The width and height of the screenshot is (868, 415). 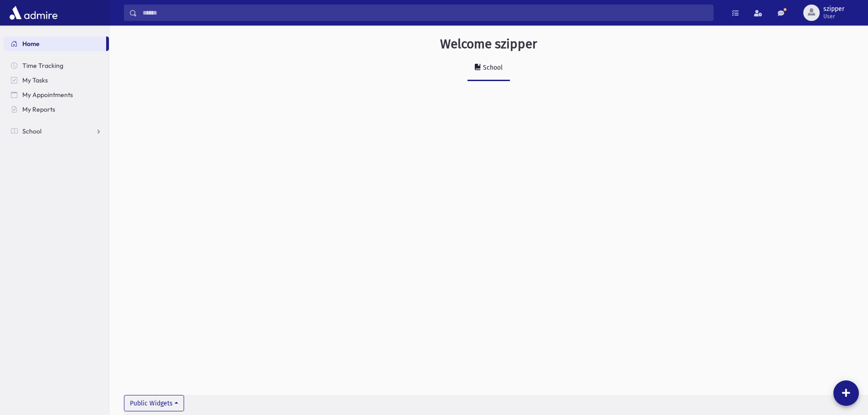 What do you see at coordinates (425, 13) in the screenshot?
I see `input: Search` at bounding box center [425, 13].